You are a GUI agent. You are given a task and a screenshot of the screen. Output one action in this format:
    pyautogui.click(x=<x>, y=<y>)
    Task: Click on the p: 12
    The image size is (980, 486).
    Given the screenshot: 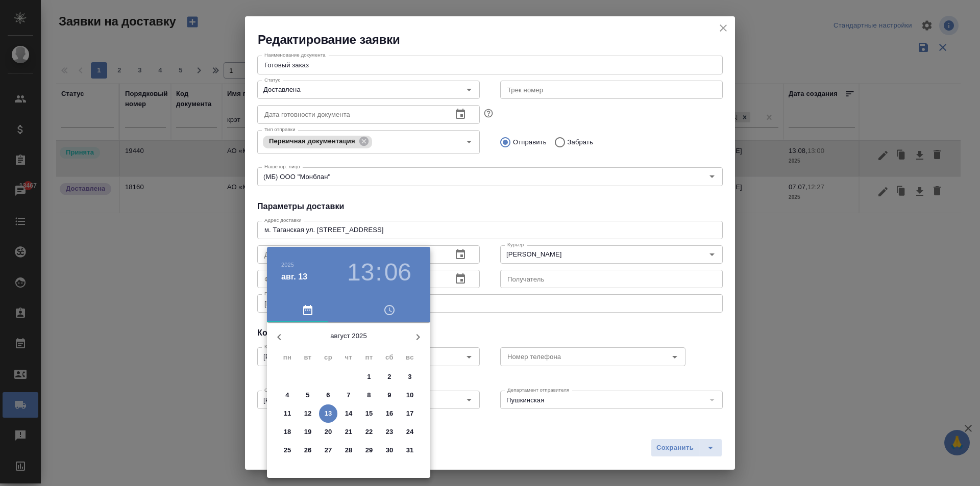 What is the action you would take?
    pyautogui.click(x=308, y=413)
    